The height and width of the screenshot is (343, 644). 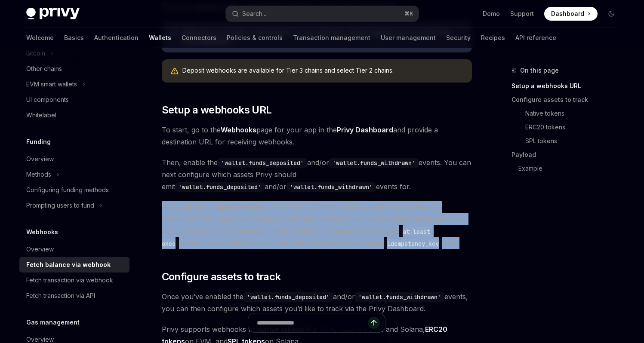 I want to click on a: Connectors, so click(x=199, y=38).